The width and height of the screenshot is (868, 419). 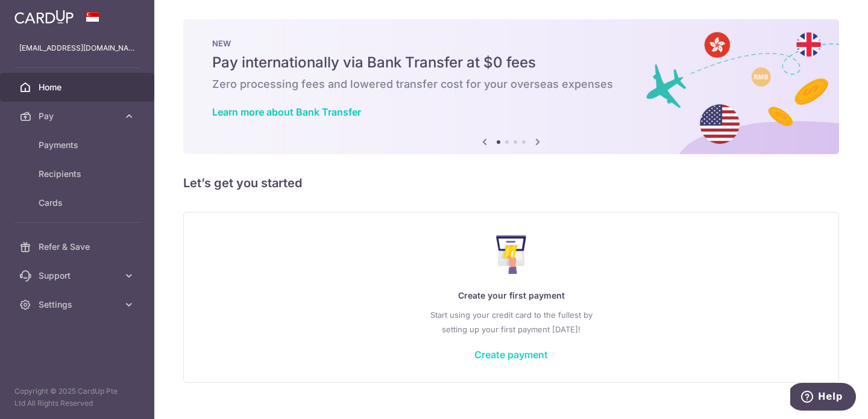 What do you see at coordinates (44, 17) in the screenshot?
I see `img: CardUp` at bounding box center [44, 17].